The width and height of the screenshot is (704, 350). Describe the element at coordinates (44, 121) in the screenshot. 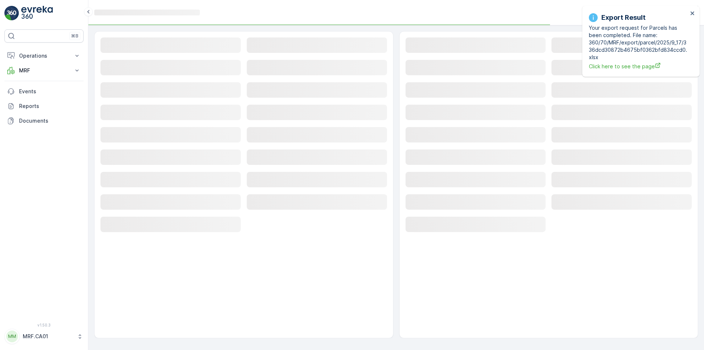

I see `a: Documents` at that location.